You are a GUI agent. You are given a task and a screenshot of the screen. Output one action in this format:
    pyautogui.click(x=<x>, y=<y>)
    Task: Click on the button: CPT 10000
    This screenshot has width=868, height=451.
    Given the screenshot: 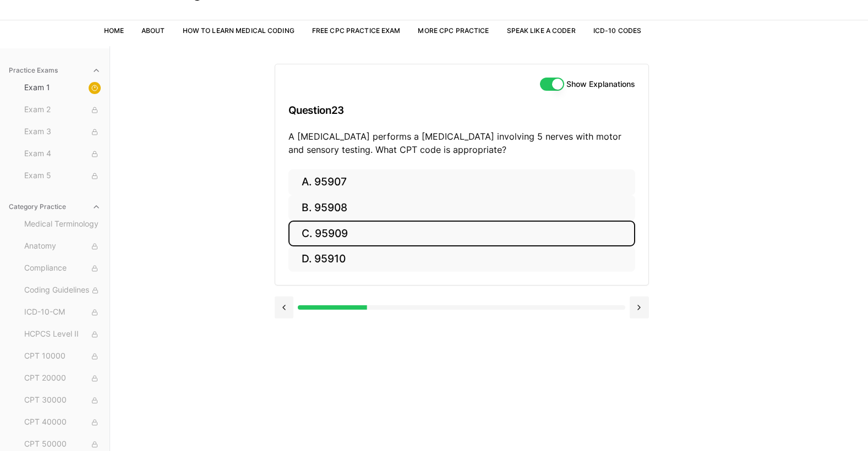 What is the action you would take?
    pyautogui.click(x=62, y=357)
    